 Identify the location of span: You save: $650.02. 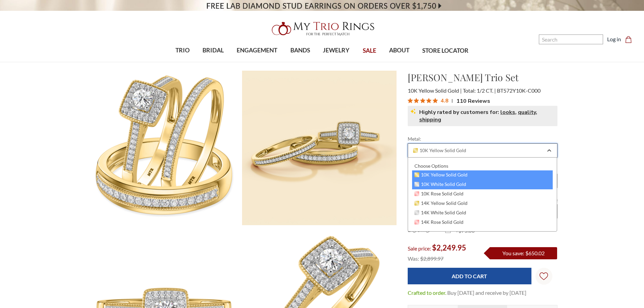
(523, 253).